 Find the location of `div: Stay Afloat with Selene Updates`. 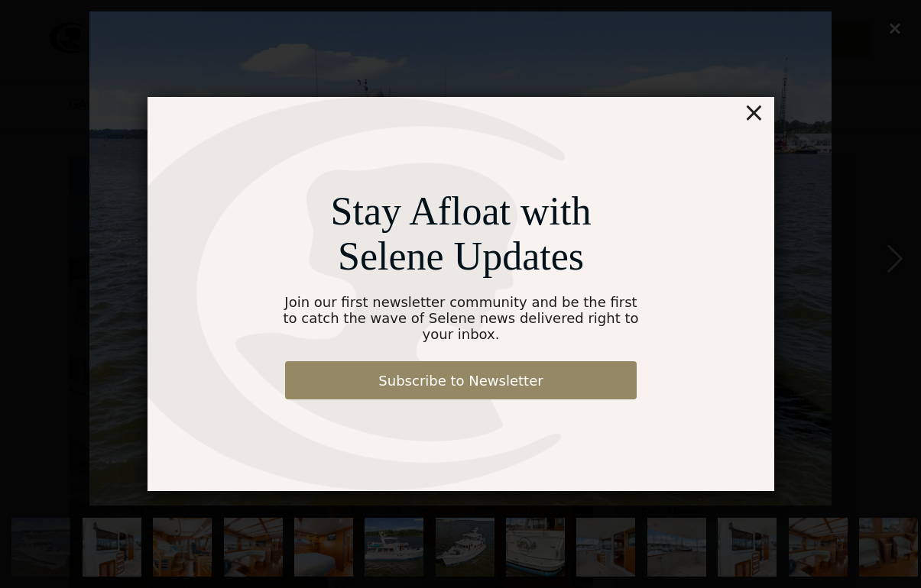

div: Stay Afloat with Selene Updates is located at coordinates (460, 234).